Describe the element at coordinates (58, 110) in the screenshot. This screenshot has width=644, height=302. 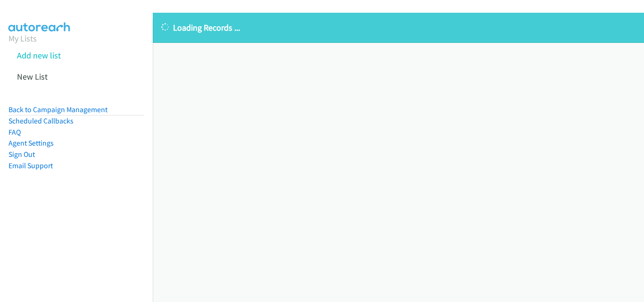
I see `a: Back to Campaign Management` at that location.